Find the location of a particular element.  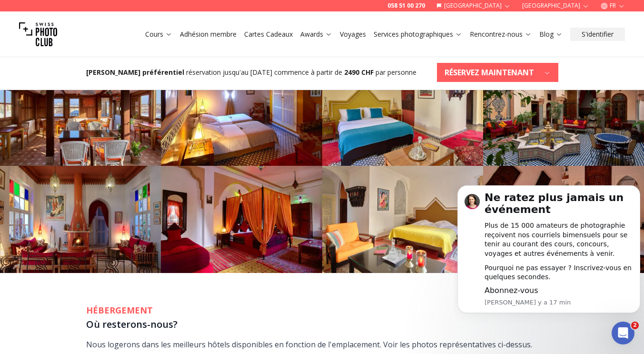

img: Swiss photo club is located at coordinates (38, 35).